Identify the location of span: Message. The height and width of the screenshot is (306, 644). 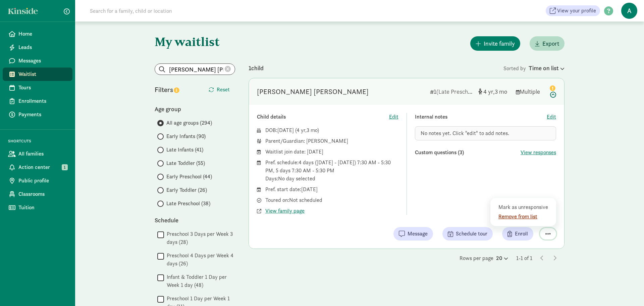
(418, 234).